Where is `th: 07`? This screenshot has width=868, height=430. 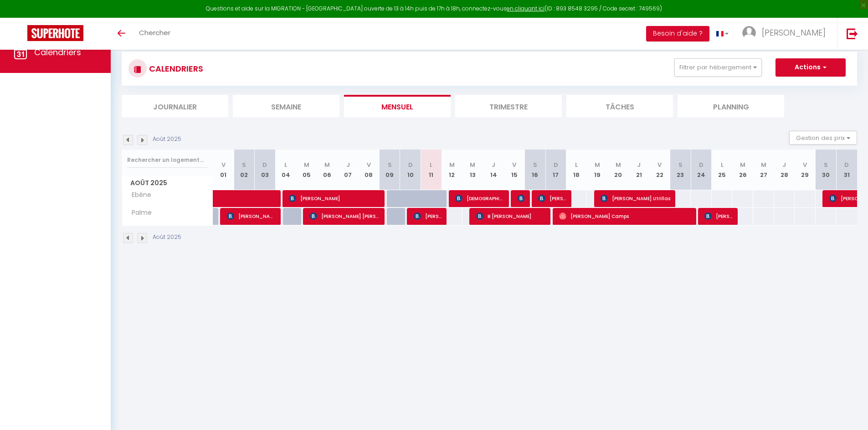
th: 07 is located at coordinates (348, 170).